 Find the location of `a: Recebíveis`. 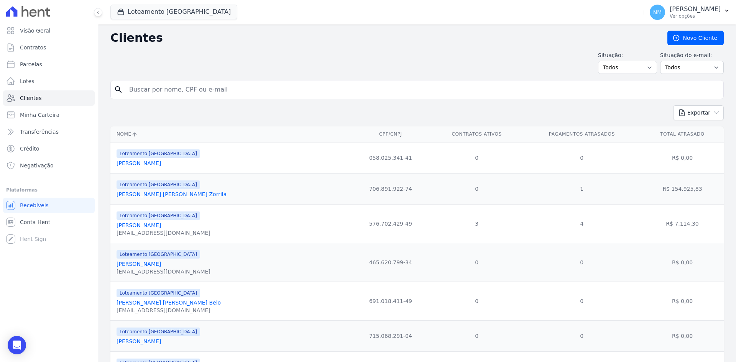

a: Recebíveis is located at coordinates (49, 206).